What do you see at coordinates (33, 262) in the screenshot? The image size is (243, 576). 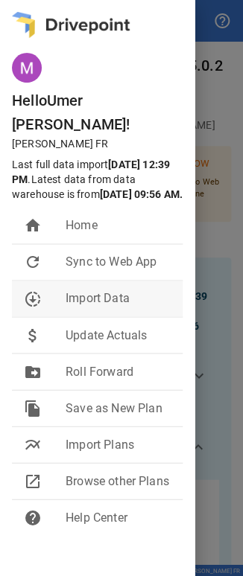 I see `span: refresh` at bounding box center [33, 262].